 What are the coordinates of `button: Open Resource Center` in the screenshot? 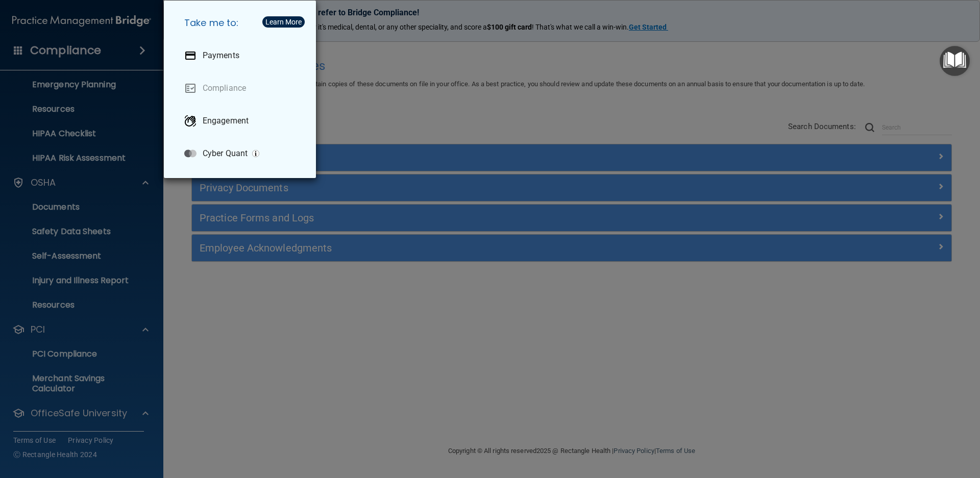 It's located at (954, 61).